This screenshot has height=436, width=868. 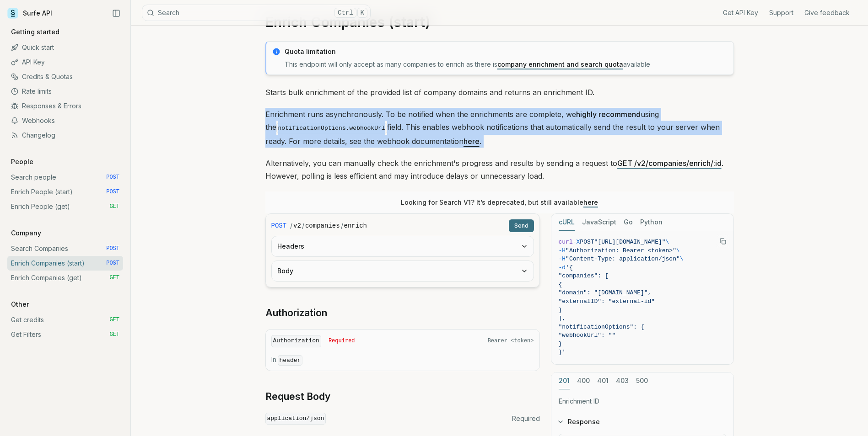 What do you see at coordinates (65, 248) in the screenshot?
I see `a: Search Companies POST` at bounding box center [65, 248].